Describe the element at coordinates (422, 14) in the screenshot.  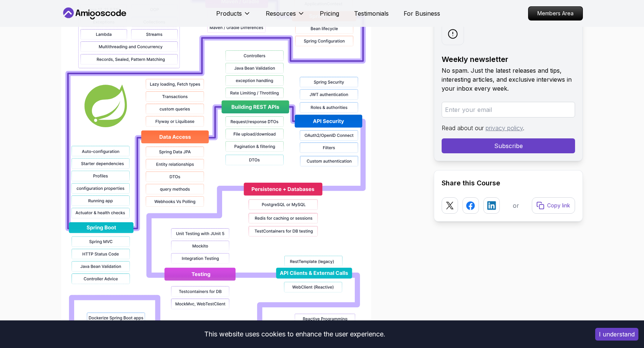
I see `p: For Business` at that location.